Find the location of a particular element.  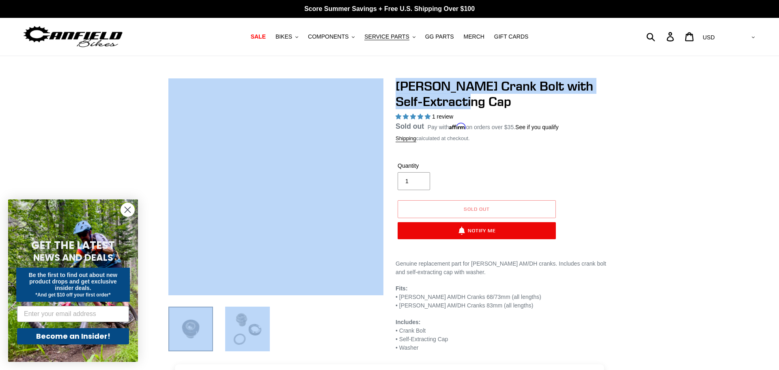

strong: Fits: is located at coordinates (402, 288).